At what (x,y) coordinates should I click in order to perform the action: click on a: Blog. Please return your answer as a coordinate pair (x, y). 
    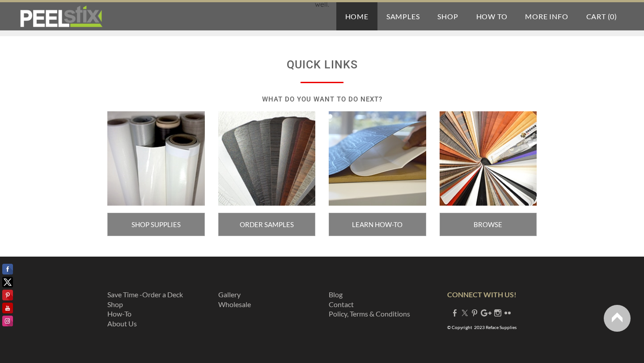
    Looking at the image, I should click on (335, 294).